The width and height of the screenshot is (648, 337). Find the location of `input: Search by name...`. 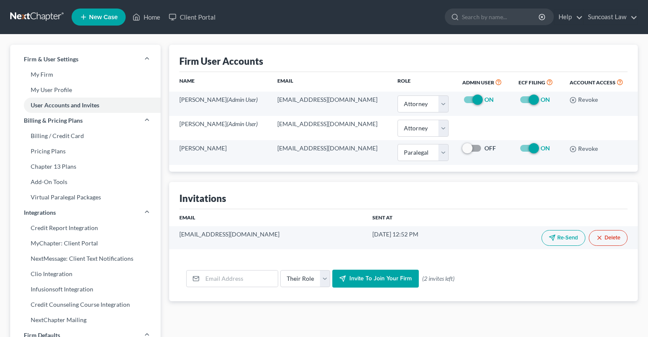

input: Search by name... is located at coordinates (501, 17).